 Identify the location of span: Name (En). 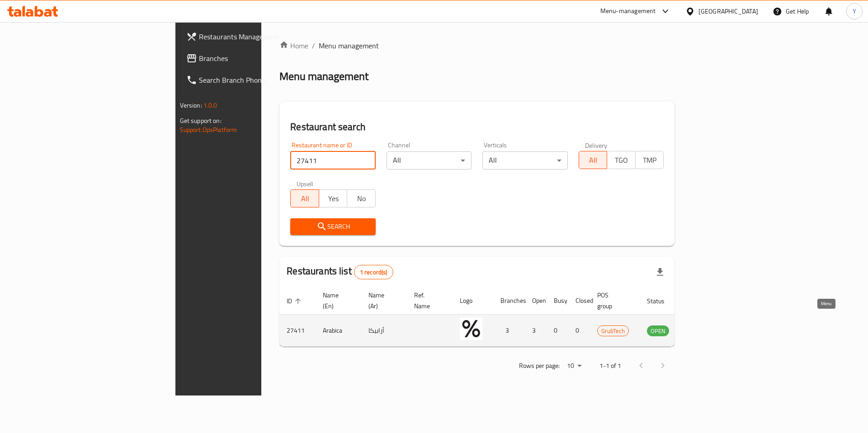
(336, 300).